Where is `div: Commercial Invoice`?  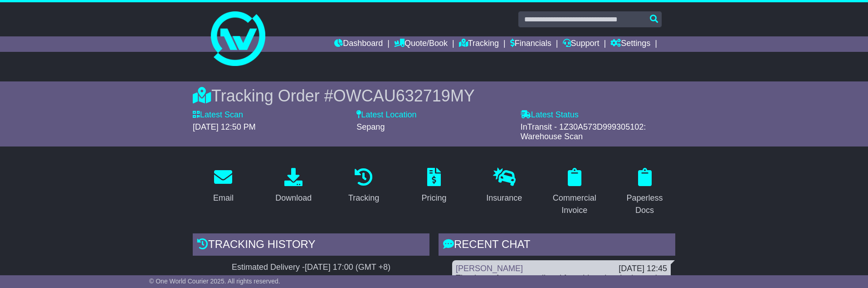
div: Commercial Invoice is located at coordinates (574, 204).